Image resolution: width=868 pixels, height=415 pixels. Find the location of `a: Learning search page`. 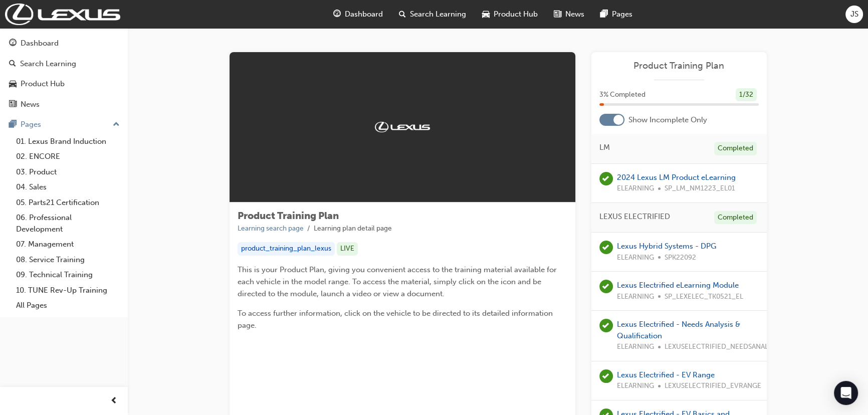

a: Learning search page is located at coordinates (271, 228).